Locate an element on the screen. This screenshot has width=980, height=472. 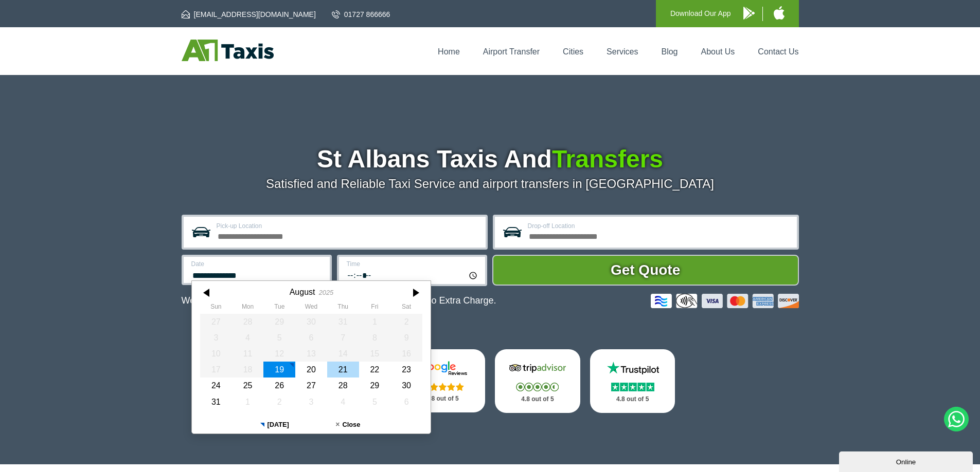
p: We Now Accept Card & Contactless Payment In is located at coordinates (339, 300).